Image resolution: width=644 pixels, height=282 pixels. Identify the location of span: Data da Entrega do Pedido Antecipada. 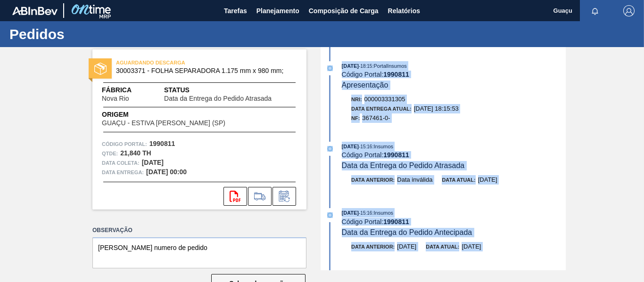
(407, 233).